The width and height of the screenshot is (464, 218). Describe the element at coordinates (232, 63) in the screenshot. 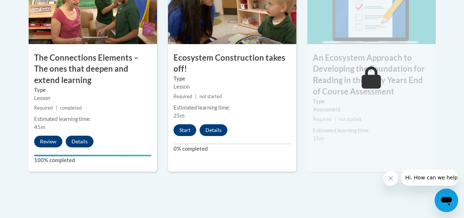

I see `h3: Ecosystem Construction takes off!` at that location.